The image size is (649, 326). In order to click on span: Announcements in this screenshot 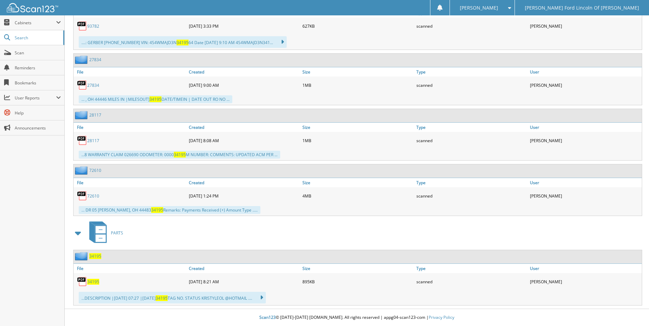, I will do `click(38, 128)`.